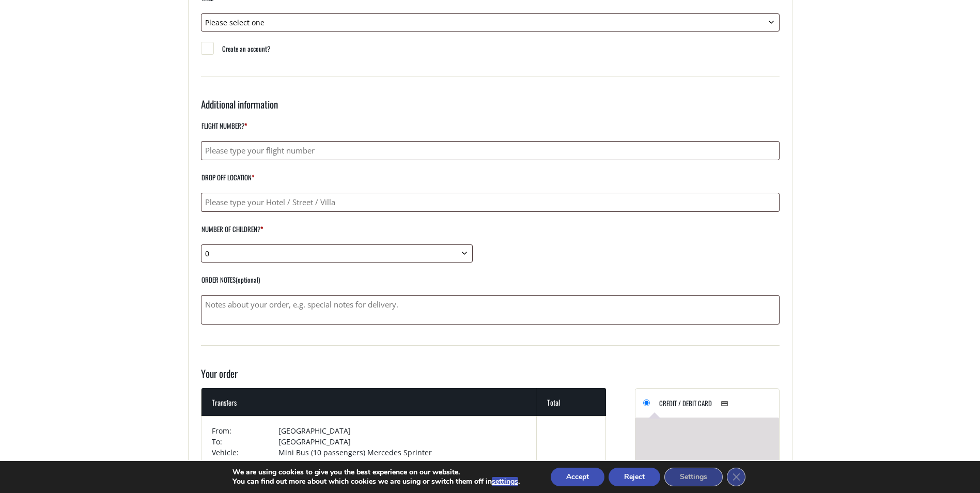 The image size is (980, 493). I want to click on button: Settings, so click(693, 477).